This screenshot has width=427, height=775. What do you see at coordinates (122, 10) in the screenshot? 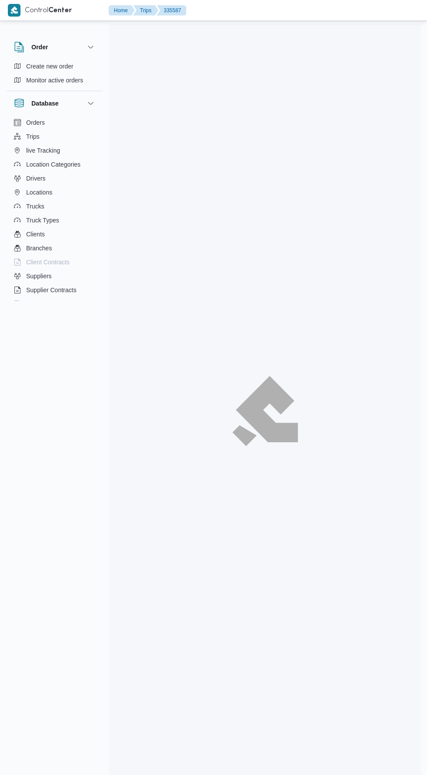
I see `button: Home` at bounding box center [122, 10].